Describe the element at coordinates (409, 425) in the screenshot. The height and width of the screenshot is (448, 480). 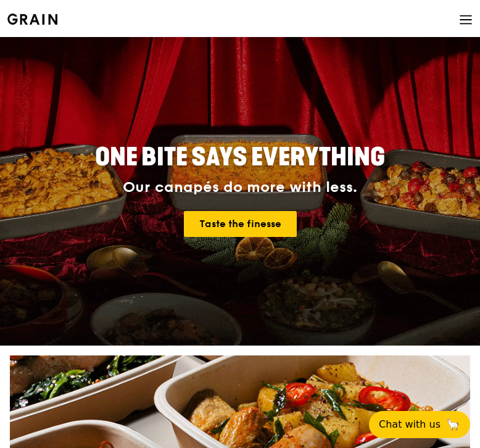
I see `span: Chat with us` at that location.